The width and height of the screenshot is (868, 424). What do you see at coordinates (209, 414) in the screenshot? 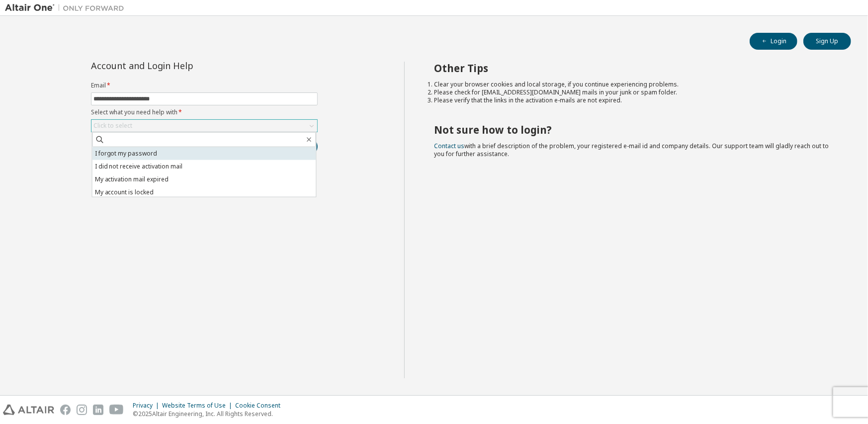
I see `p: © 2025 Altair Engineering, Inc. All Rights Reserved.` at bounding box center [209, 414].